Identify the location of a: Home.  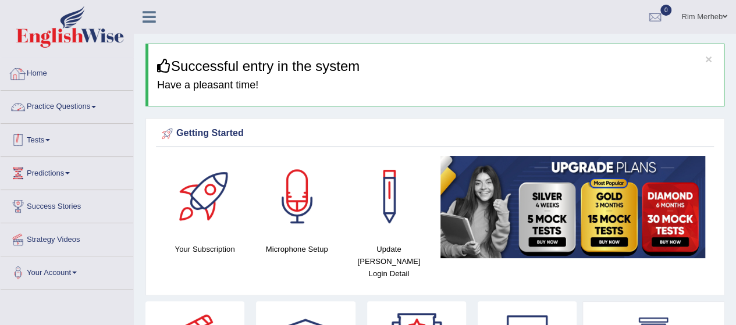
(67, 72).